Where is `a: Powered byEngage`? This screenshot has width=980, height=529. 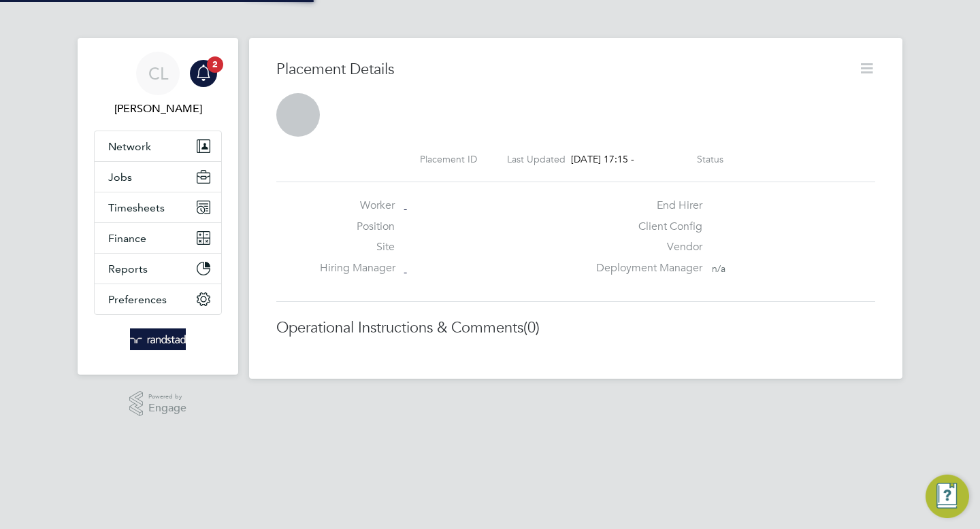 a: Powered byEngage is located at coordinates (158, 404).